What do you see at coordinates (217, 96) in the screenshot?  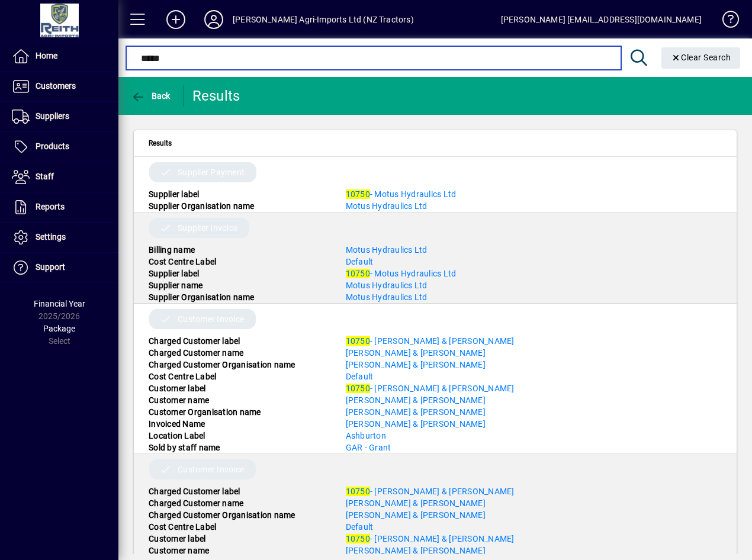 I see `div: Results` at bounding box center [217, 96].